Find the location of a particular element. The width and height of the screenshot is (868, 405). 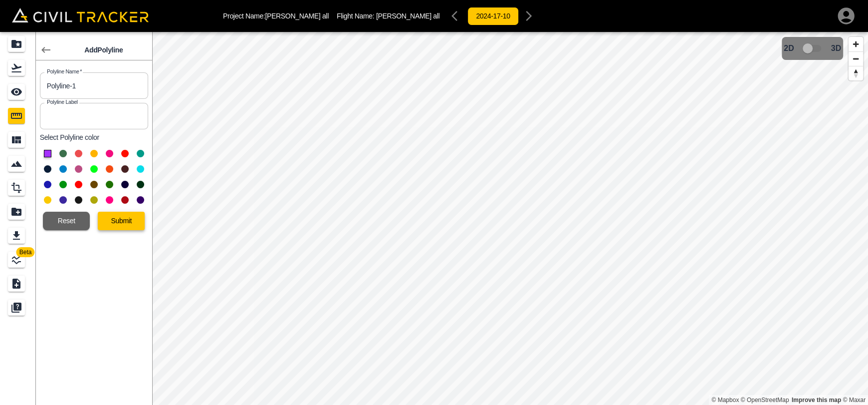

a: Map feedback is located at coordinates (817, 400).